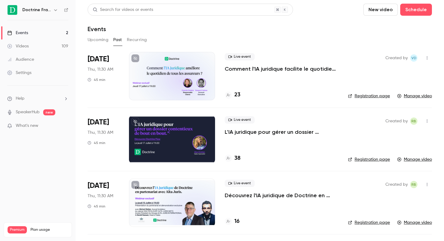  Describe the element at coordinates (21, 60) in the screenshot. I see `div: Audience` at that location.